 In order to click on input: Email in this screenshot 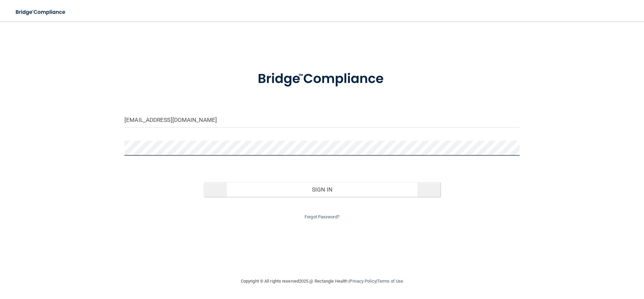, I will do `click(322, 120)`.